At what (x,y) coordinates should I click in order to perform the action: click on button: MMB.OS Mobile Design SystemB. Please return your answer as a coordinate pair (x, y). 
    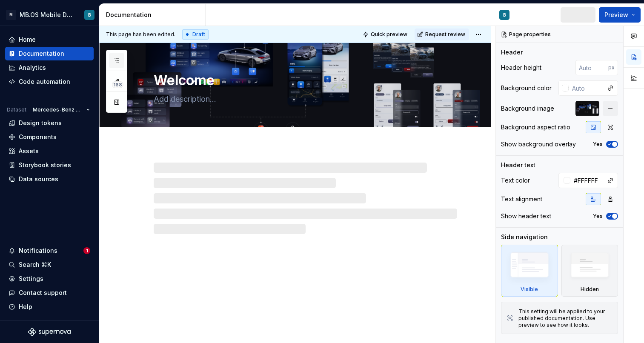
    Looking at the image, I should click on (49, 14).